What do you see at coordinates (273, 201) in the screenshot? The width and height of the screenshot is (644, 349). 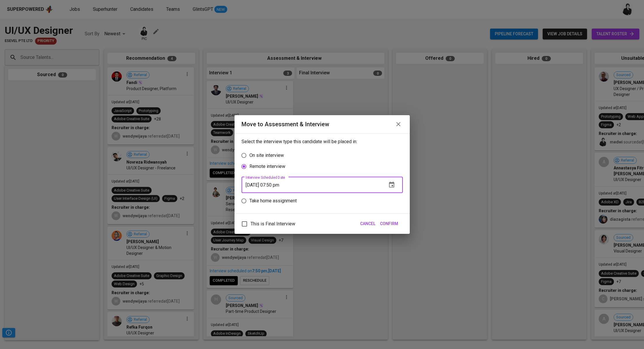 I see `p: Take home assignment` at bounding box center [273, 201].